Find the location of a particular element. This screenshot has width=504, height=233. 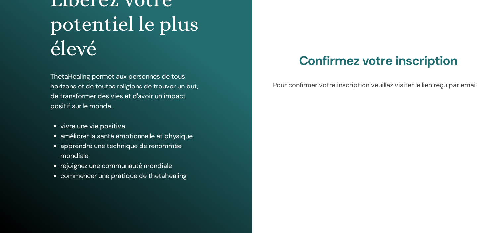

p: ThetaHealing permet aux personnes de tous horizons et de toutes religions de trouver un but, de t... is located at coordinates (126, 91).